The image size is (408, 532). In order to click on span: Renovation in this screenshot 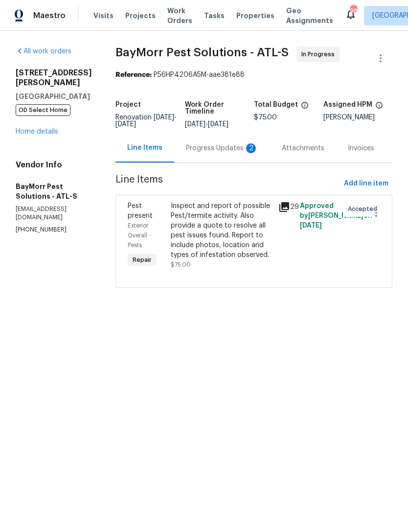, I will do `click(146, 121)`.